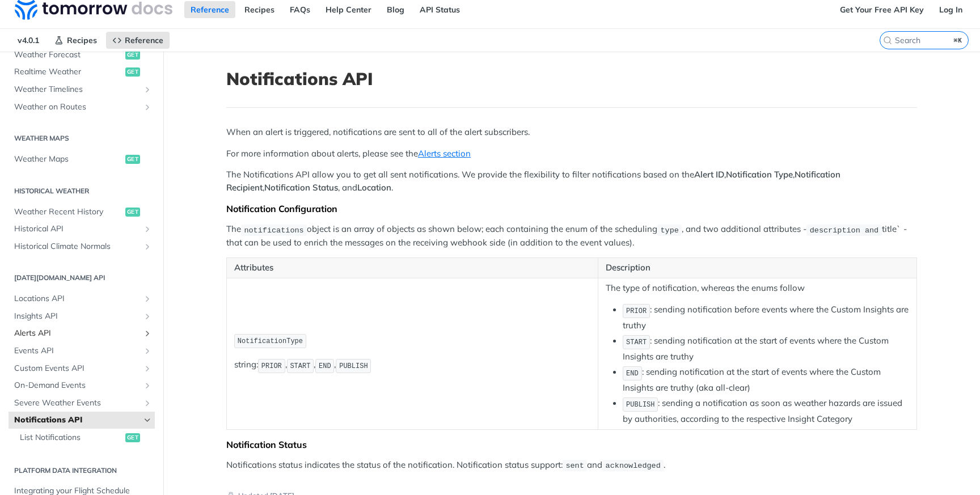  Describe the element at coordinates (82, 138) in the screenshot. I see `h2: Weather Maps` at that location.